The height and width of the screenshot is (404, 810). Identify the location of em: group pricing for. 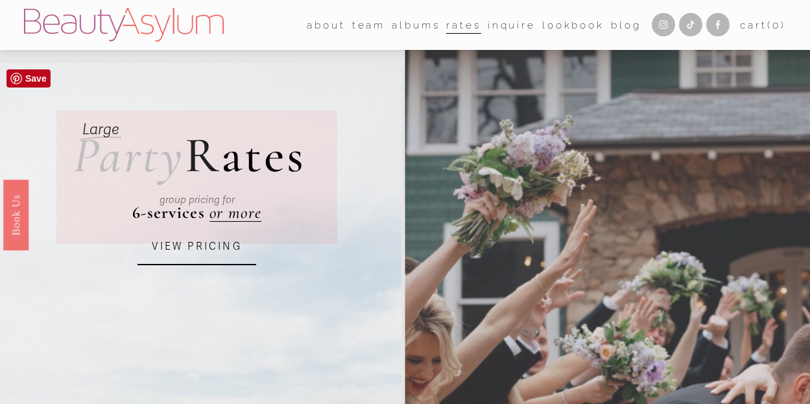
(197, 200).